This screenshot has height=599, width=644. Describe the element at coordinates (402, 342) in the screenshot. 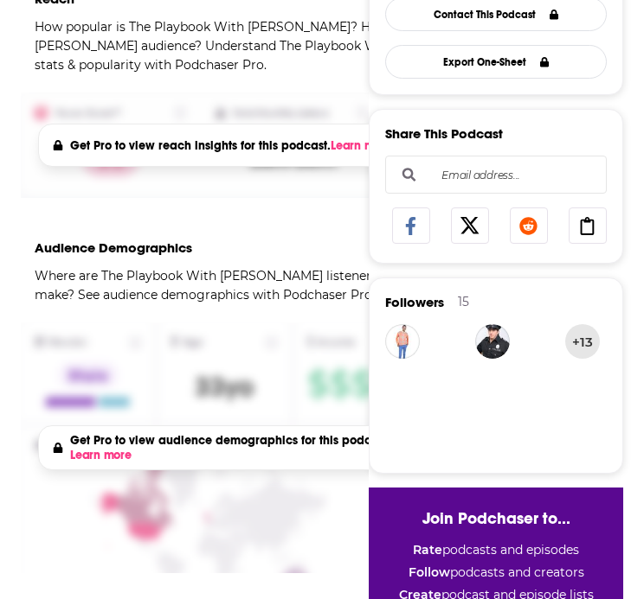

I see `a: Apostlemiraclep` at that location.